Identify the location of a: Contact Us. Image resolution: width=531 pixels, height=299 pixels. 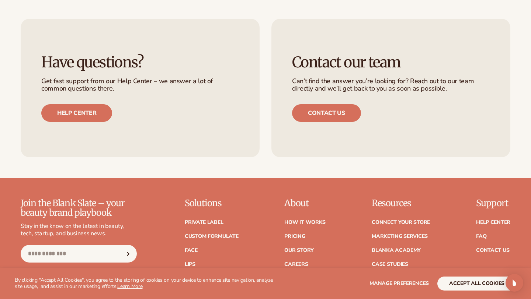
(493, 251).